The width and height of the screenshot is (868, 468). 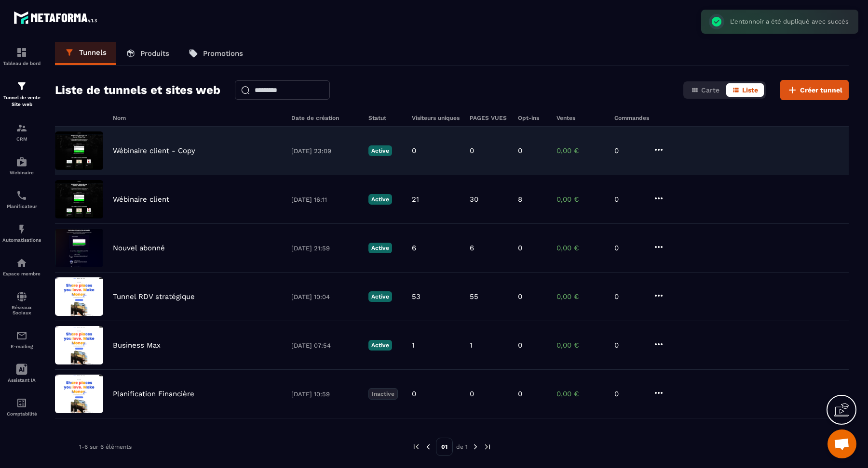 What do you see at coordinates (462, 447) in the screenshot?
I see `p: de 1` at bounding box center [462, 447].